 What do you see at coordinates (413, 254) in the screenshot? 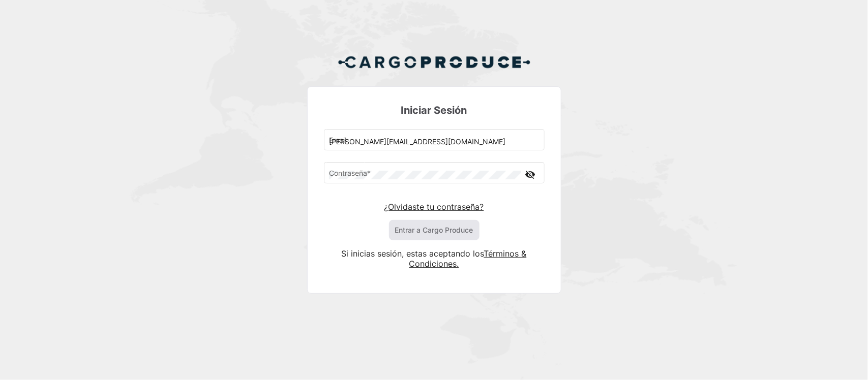
I see `span: Si inicias sesión, estas aceptando los` at bounding box center [413, 254].